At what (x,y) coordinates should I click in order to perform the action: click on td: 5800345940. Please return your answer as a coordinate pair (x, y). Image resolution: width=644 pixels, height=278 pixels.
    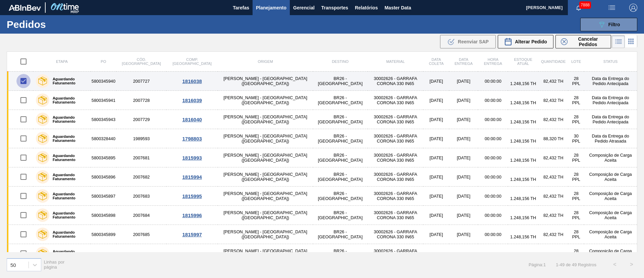
    Looking at the image, I should click on (103, 81).